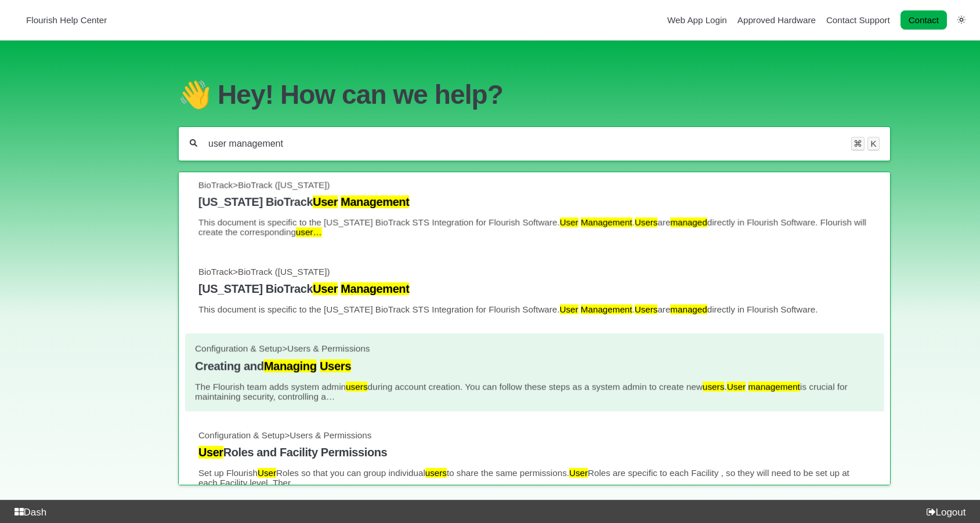 This screenshot has height=523, width=980. I want to click on h1: 👋 Hey! How can we help?, so click(534, 95).